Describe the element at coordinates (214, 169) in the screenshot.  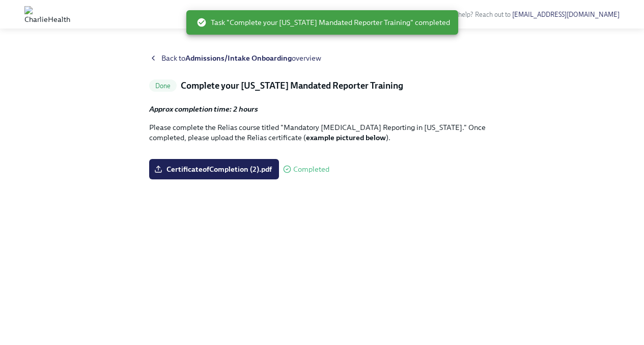
I see `span: CertificateofCompletion (2).pdf` at that location.